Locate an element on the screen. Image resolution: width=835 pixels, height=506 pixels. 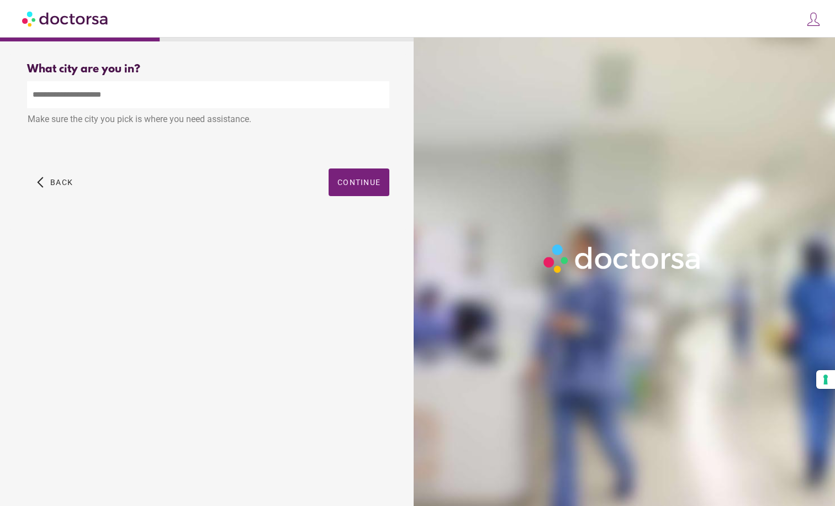
img: icons8-customer-100.png is located at coordinates (813, 19).